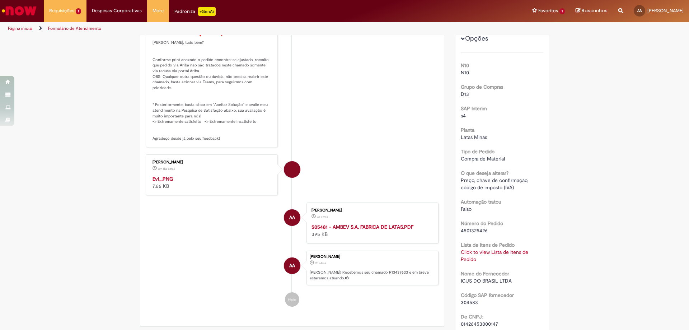 Image resolution: width=689 pixels, height=330 pixels. Describe the element at coordinates (494, 255) in the screenshot. I see `a: Click to view Lista de Itens de Pedido` at that location.